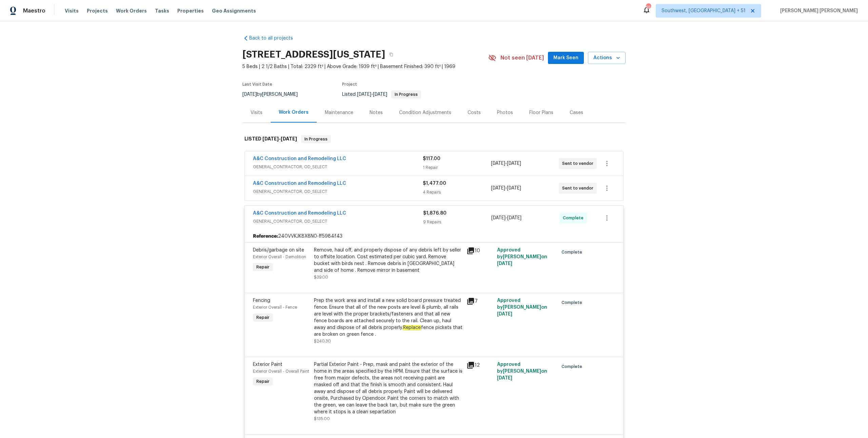 Image resolution: width=868 pixels, height=438 pixels. I want to click on span: Properties, so click(190, 11).